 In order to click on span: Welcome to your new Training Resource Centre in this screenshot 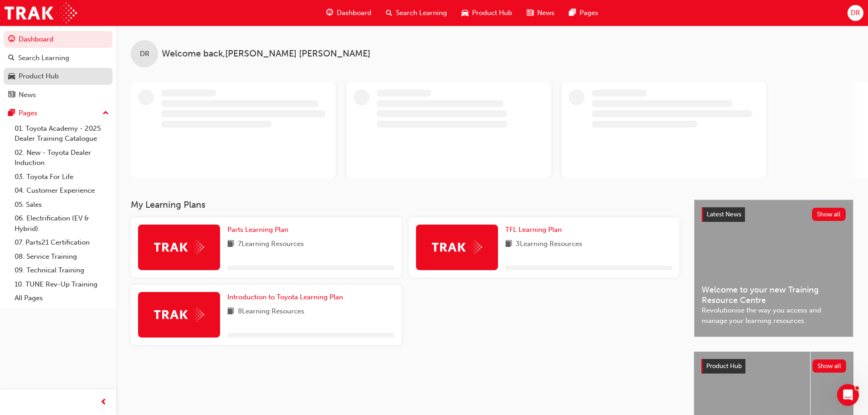, I will do `click(774, 295)`.